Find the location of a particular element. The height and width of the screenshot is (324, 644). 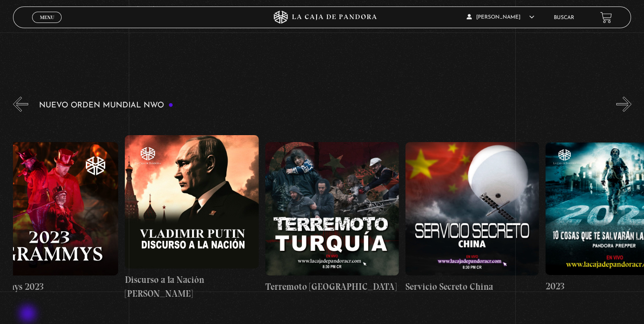

a: Buscar is located at coordinates (564, 18).